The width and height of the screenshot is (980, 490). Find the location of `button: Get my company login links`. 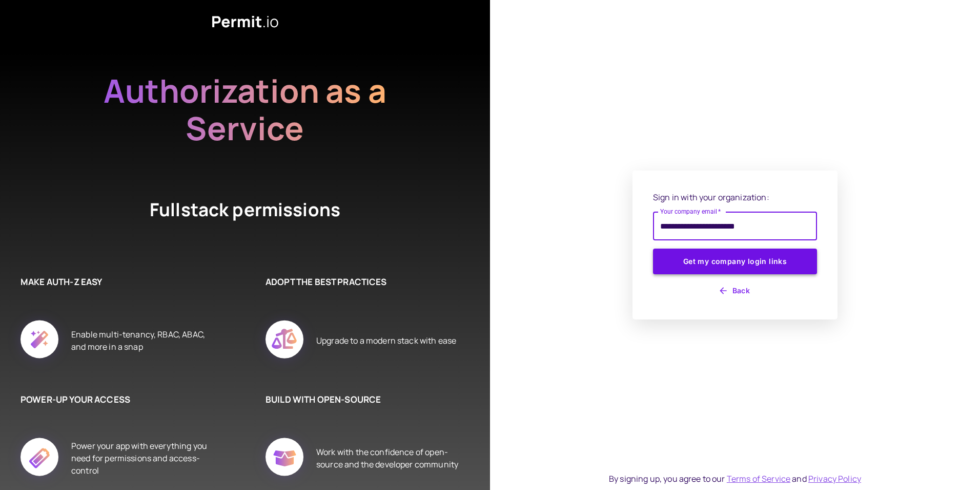

button: Get my company login links is located at coordinates (735, 261).